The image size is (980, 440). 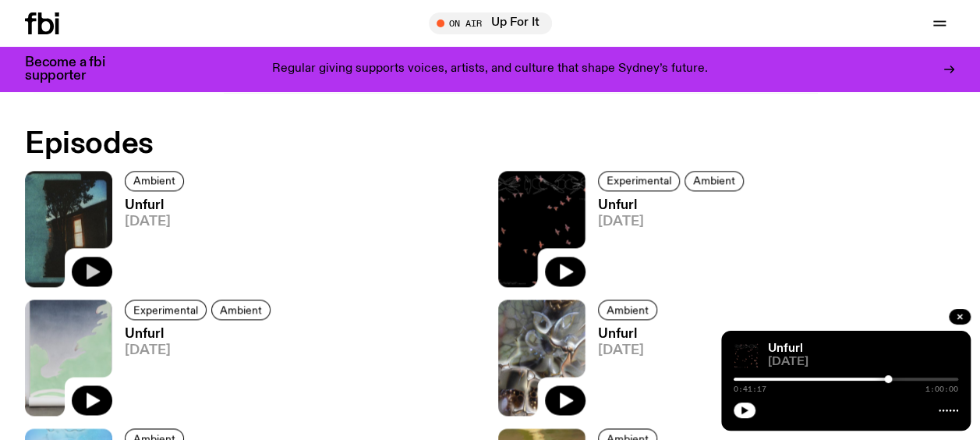 I want to click on span: 0:41:17, so click(x=750, y=389).